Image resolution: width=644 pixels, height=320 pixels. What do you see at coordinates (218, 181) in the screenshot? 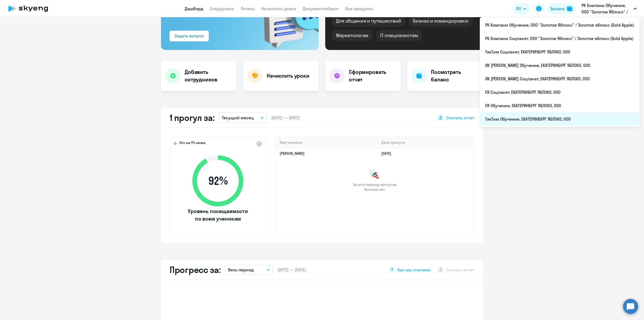
I see `span: 92 %` at bounding box center [218, 181].